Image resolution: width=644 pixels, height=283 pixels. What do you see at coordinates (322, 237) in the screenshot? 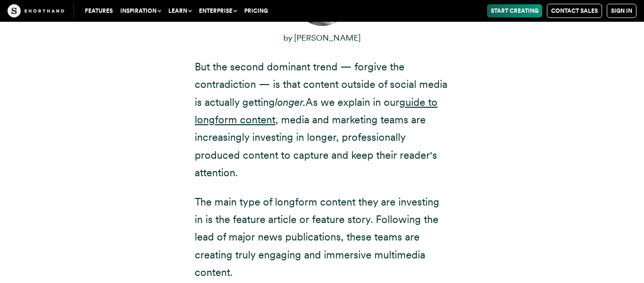
I see `p: The main type of longform content they are investing in is the feature article or feature story. ...` at bounding box center [322, 237].